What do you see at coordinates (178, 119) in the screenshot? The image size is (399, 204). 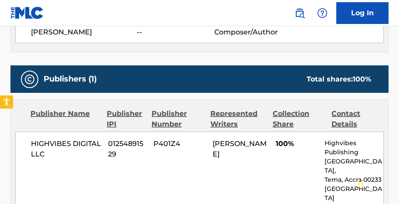 I see `div: Publisher Number` at bounding box center [178, 119].